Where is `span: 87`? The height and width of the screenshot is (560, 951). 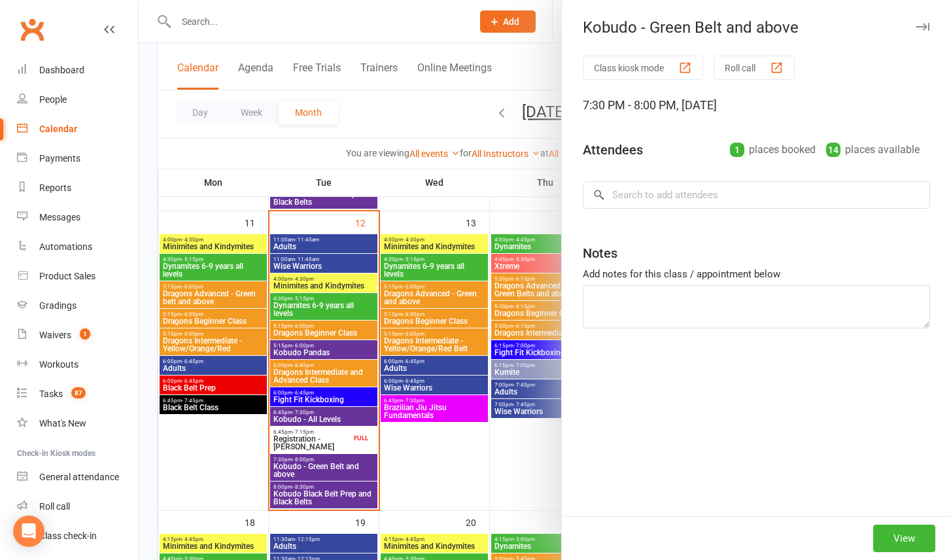 span: 87 is located at coordinates (78, 393).